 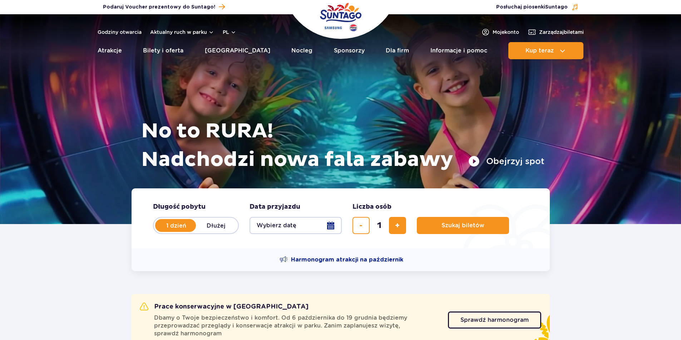 What do you see at coordinates (372, 207) in the screenshot?
I see `span: Liczba osób` at bounding box center [372, 207].